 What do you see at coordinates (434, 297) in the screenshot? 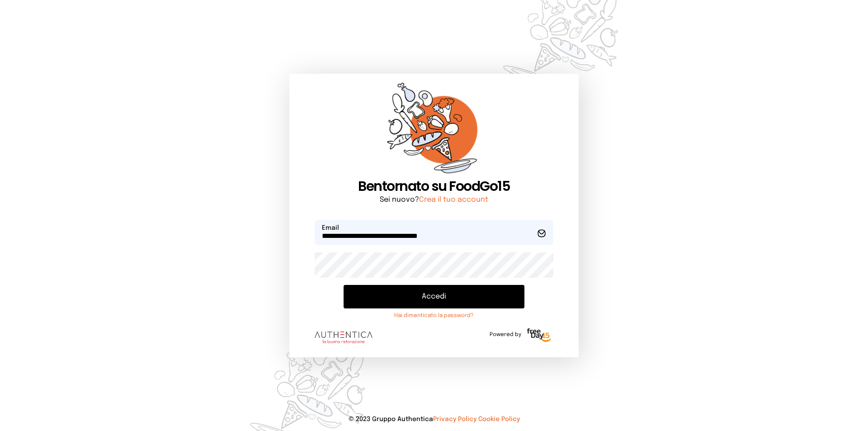
I see `button: Accedi` at bounding box center [434, 297].